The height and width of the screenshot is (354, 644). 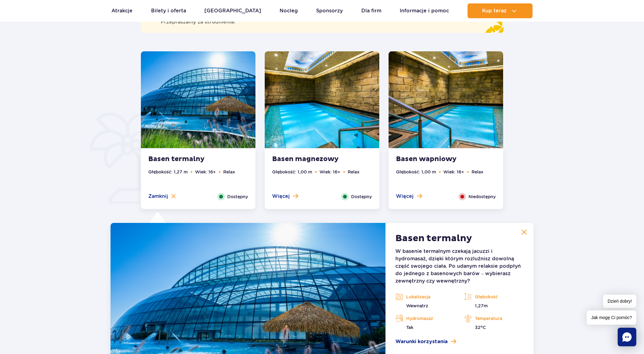 What do you see at coordinates (421, 342) in the screenshot?
I see `span: Warunki korzystania` at bounding box center [421, 342].